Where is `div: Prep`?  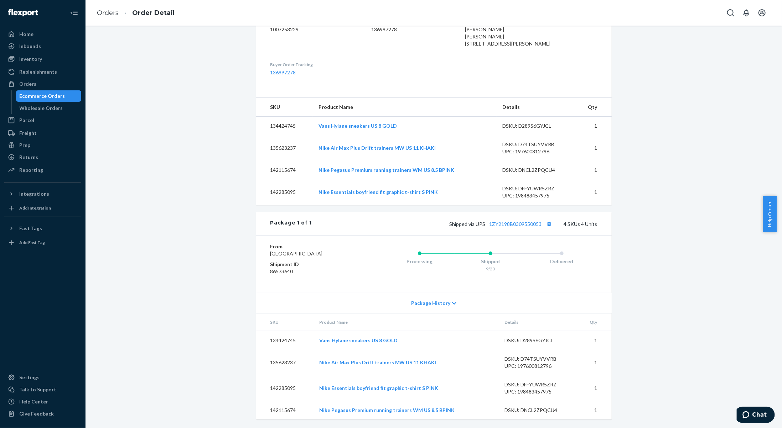 div: Prep is located at coordinates (25, 145).